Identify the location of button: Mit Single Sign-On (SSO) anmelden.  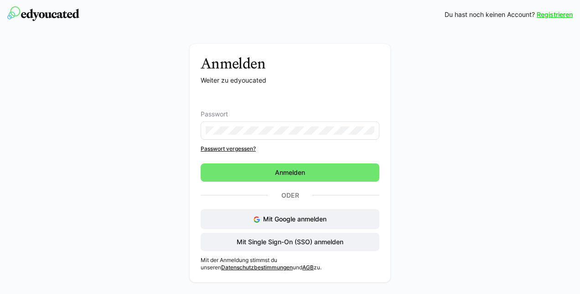
(290, 242).